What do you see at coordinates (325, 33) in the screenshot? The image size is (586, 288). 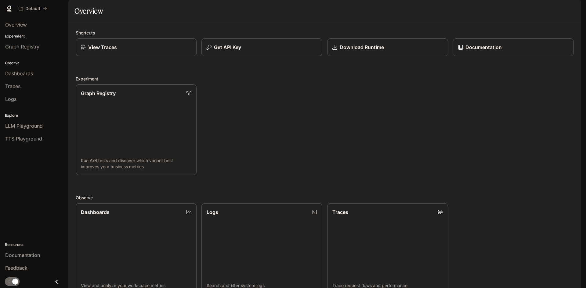 I see `h2: Shortcuts` at bounding box center [325, 33].